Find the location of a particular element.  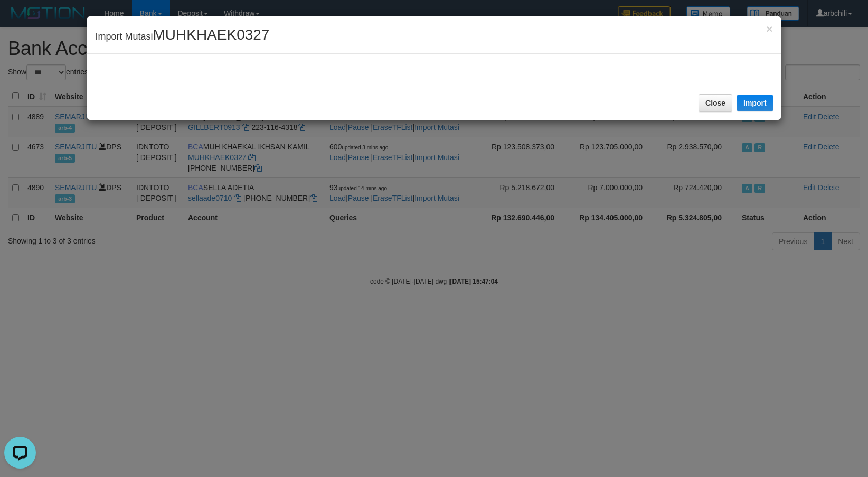

span: MUHKHAEK0327 is located at coordinates (210, 34).